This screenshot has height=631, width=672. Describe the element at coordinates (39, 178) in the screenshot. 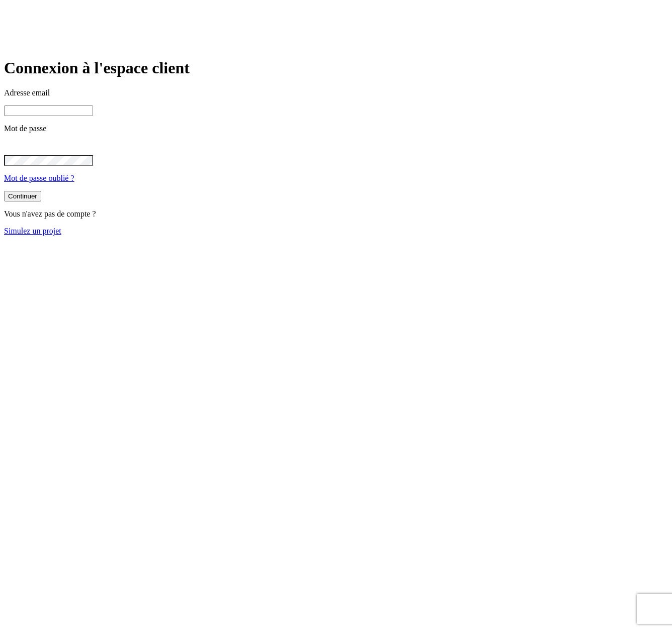

I see `a: Mot de passe oublié ?` at that location.